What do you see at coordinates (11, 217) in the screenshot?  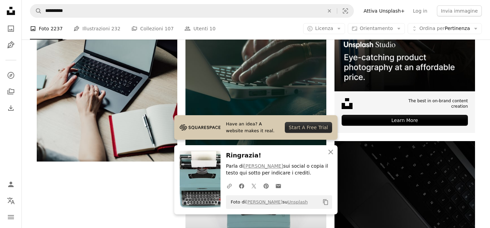 I see `button: Menu` at bounding box center [11, 217].